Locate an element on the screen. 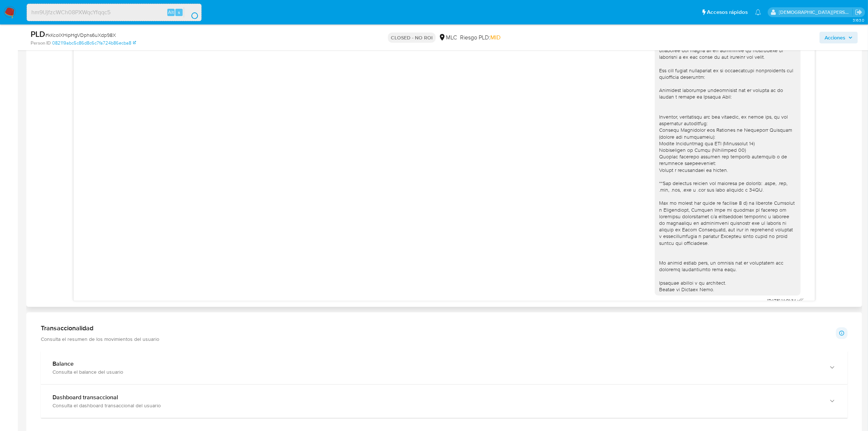 The width and height of the screenshot is (868, 431). button: search-icon is located at coordinates (191, 13).